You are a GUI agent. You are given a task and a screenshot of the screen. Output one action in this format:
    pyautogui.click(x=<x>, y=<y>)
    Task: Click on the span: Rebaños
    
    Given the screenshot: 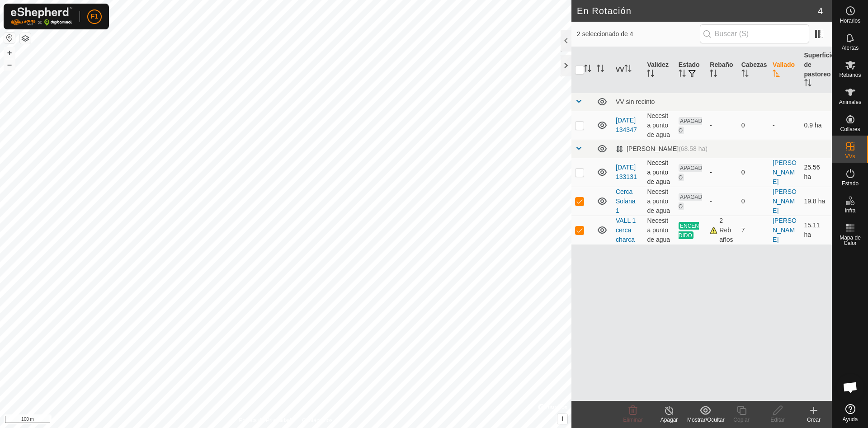 What is the action you would take?
    pyautogui.click(x=850, y=75)
    